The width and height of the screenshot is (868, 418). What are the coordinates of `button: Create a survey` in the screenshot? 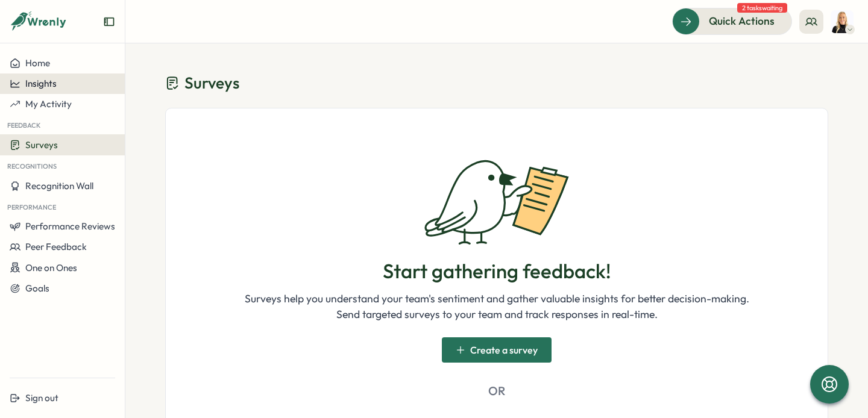 It's located at (497, 350).